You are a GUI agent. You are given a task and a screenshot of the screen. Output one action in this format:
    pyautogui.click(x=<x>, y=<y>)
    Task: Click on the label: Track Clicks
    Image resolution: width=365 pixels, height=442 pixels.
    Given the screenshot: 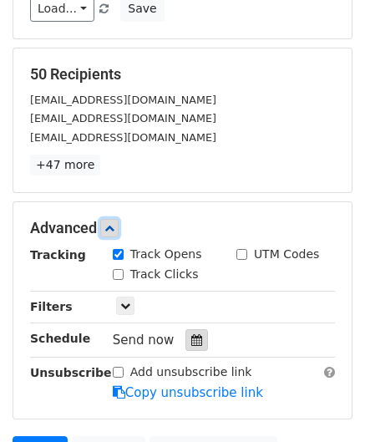 What is the action you would take?
    pyautogui.click(x=164, y=274)
    